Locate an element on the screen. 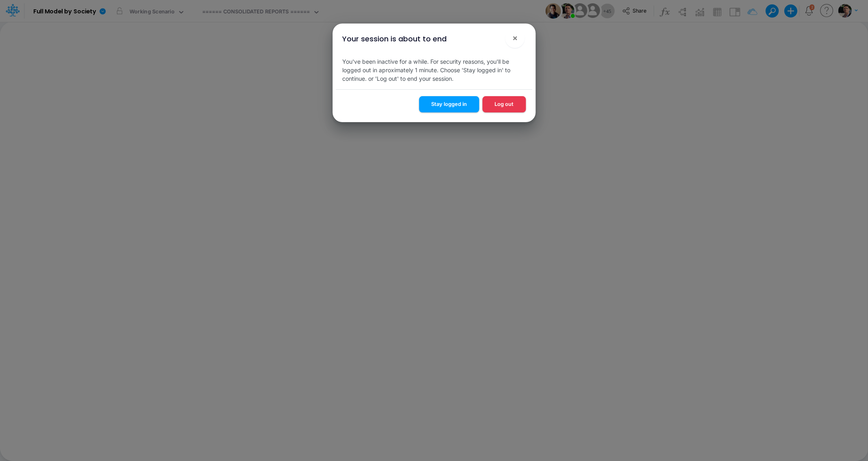 The image size is (868, 461). button: Log out is located at coordinates (504, 104).